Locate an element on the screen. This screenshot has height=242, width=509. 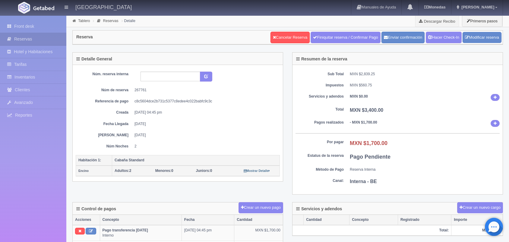
h4: Resumen de la reserva is located at coordinates (322, 59).